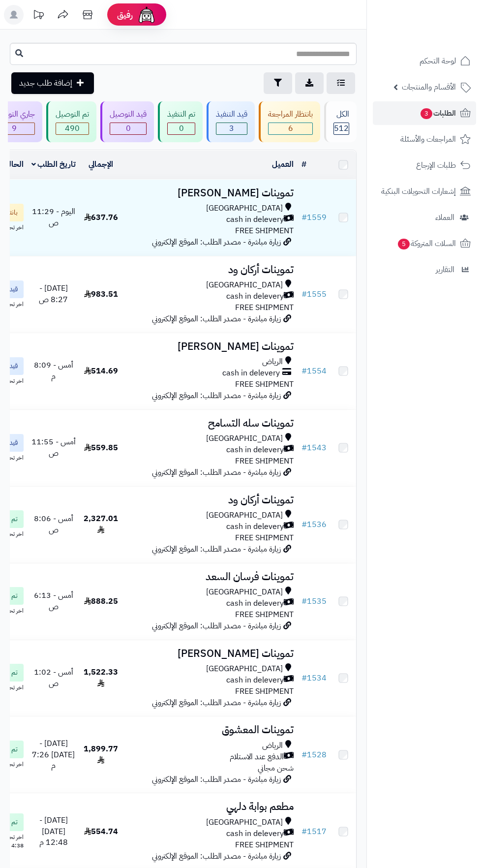  What do you see at coordinates (128, 129) in the screenshot?
I see `div: 0` at bounding box center [128, 129].